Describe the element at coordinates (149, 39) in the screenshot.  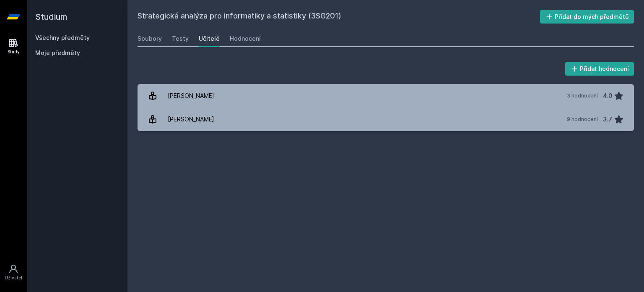
I see `a: Soubory` at that location.